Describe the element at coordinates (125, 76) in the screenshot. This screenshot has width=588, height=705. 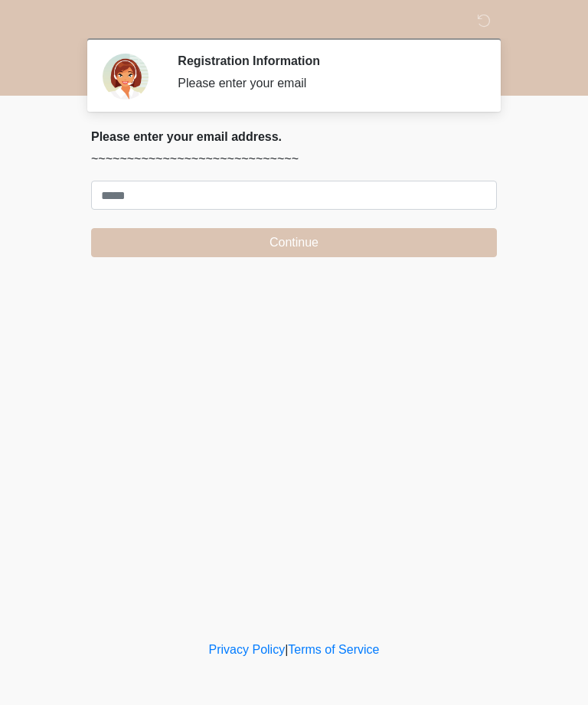
I see `img: Agent Avatar` at that location.